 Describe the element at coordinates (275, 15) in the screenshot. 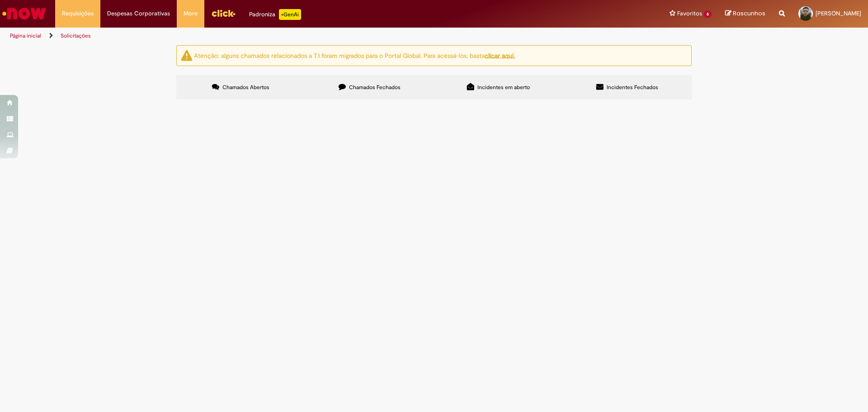

I see `div: Padroniza` at that location.